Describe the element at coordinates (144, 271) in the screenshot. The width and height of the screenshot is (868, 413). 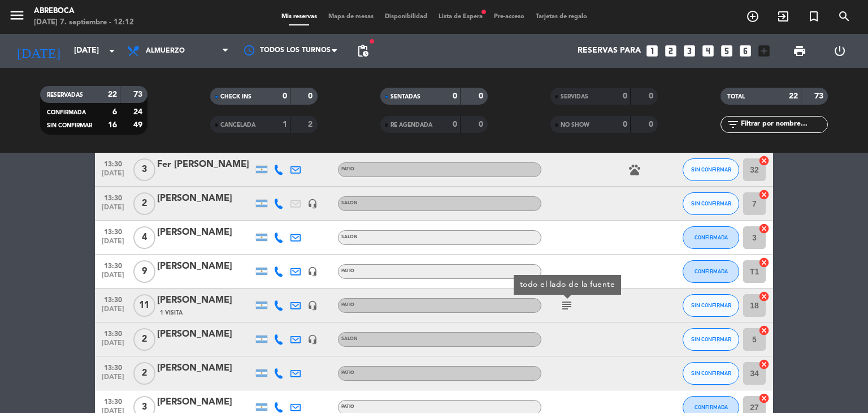
I see `span: 9` at that location.